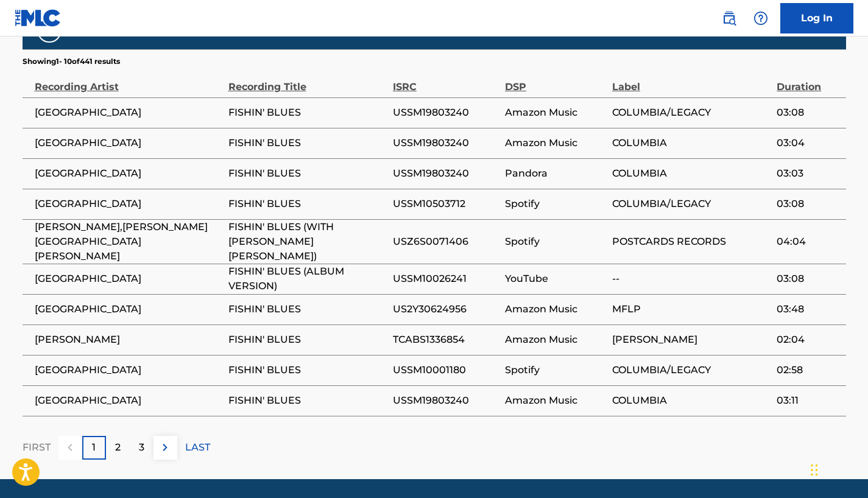 The height and width of the screenshot is (498, 868). What do you see at coordinates (555, 80) in the screenshot?
I see `div: DSP` at bounding box center [555, 80].